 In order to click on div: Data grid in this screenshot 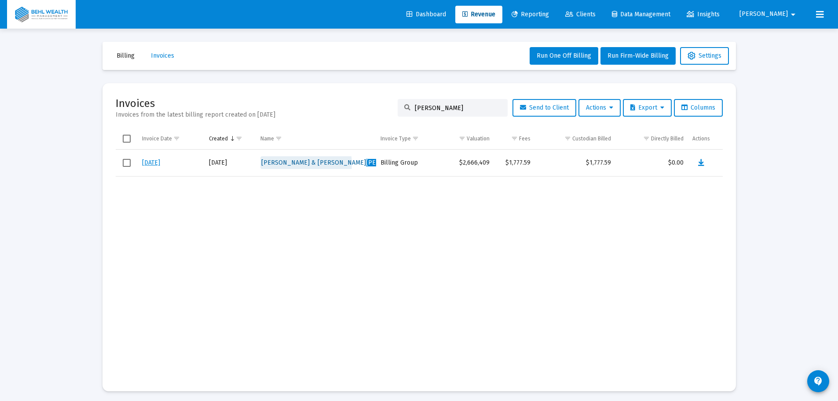, I will do `click(419, 253)`.